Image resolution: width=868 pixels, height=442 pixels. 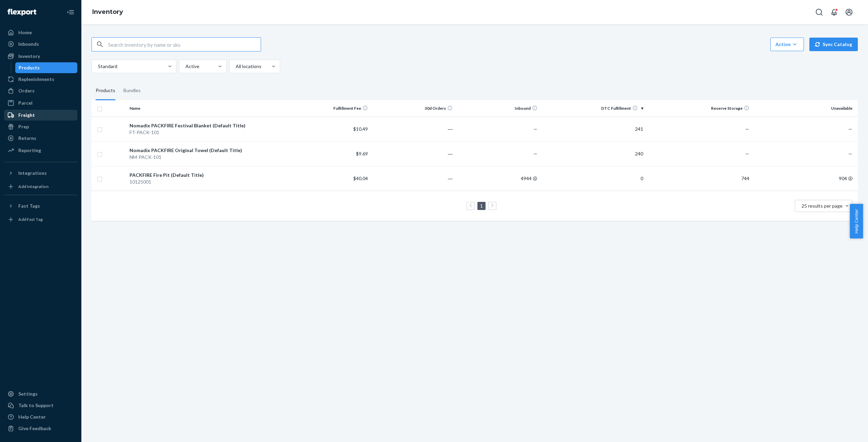 What do you see at coordinates (698, 178) in the screenshot?
I see `td: 744` at bounding box center [698, 178].